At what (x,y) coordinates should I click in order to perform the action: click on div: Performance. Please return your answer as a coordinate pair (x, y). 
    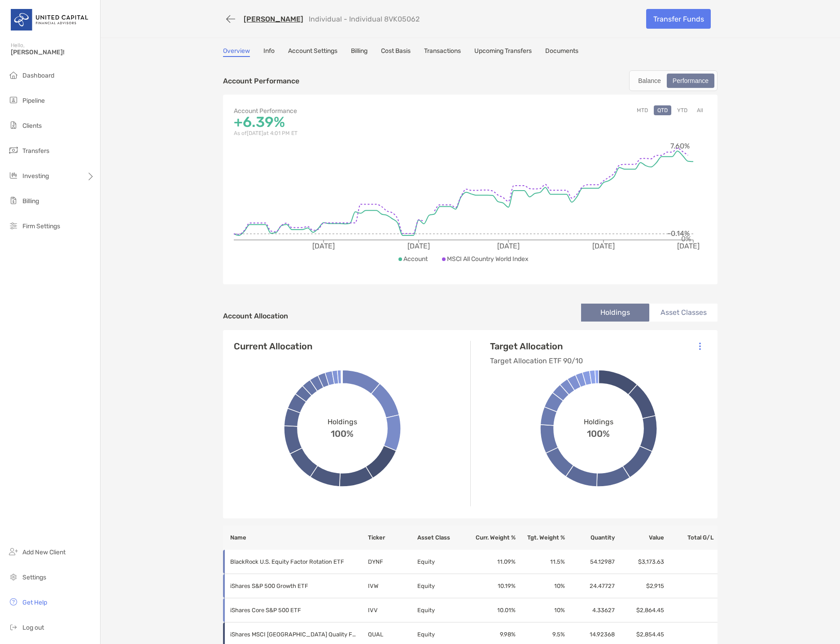
    Looking at the image, I should click on (691, 81).